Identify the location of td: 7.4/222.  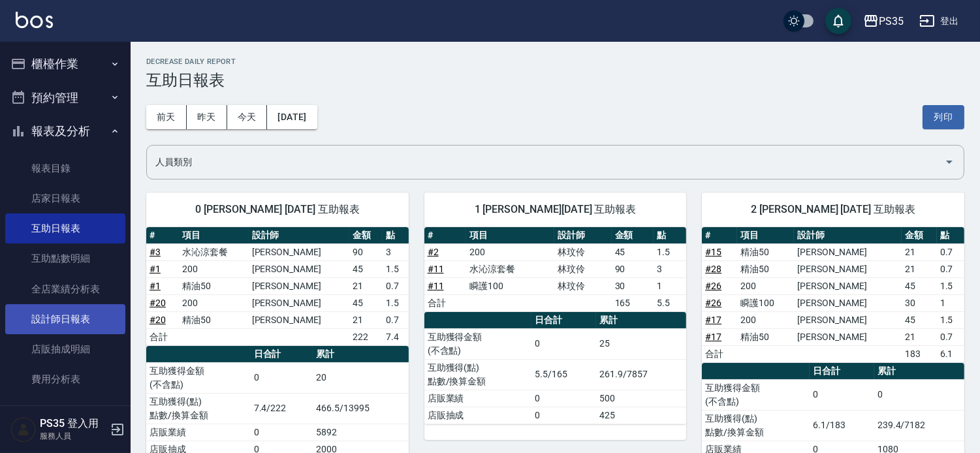
(282, 408).